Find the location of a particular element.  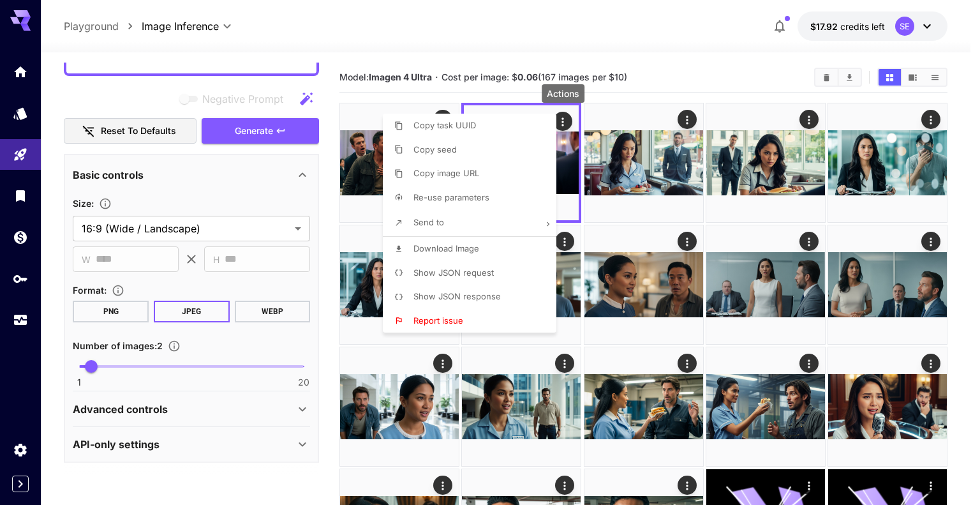

span: Re-use parameters is located at coordinates (451, 197).